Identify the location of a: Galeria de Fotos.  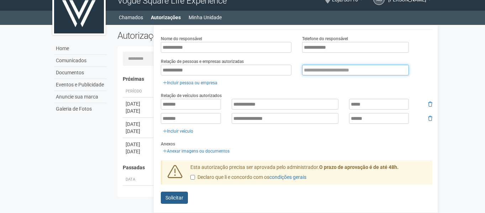
(80, 109).